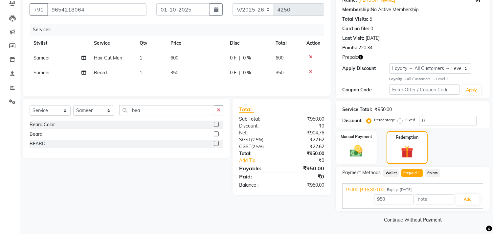 This screenshot has width=493, height=234. Describe the element at coordinates (37, 143) in the screenshot. I see `div: BEARD` at that location.